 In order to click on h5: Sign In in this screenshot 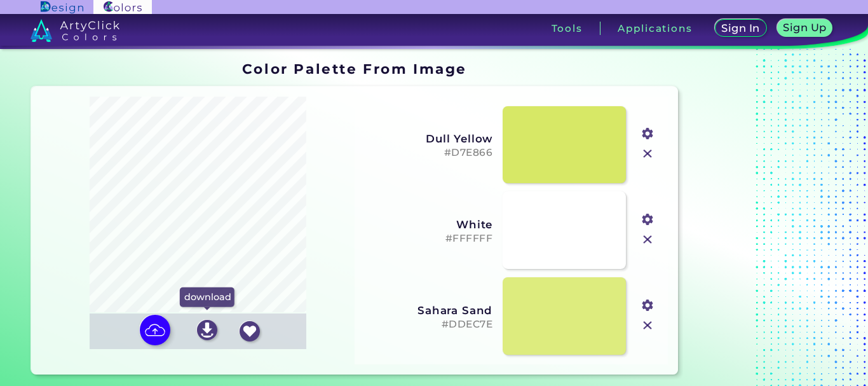, I will do `click(740, 28)`.